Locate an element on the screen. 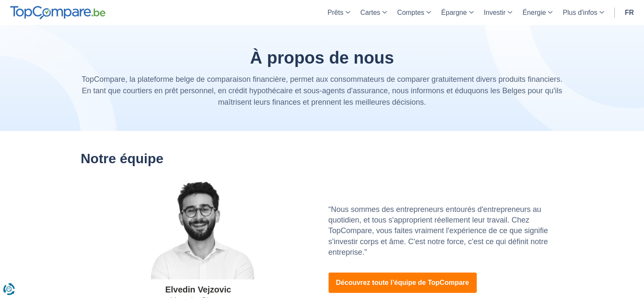 This screenshot has width=644, height=298. div: Elvedin Vejzovic is located at coordinates (198, 289).